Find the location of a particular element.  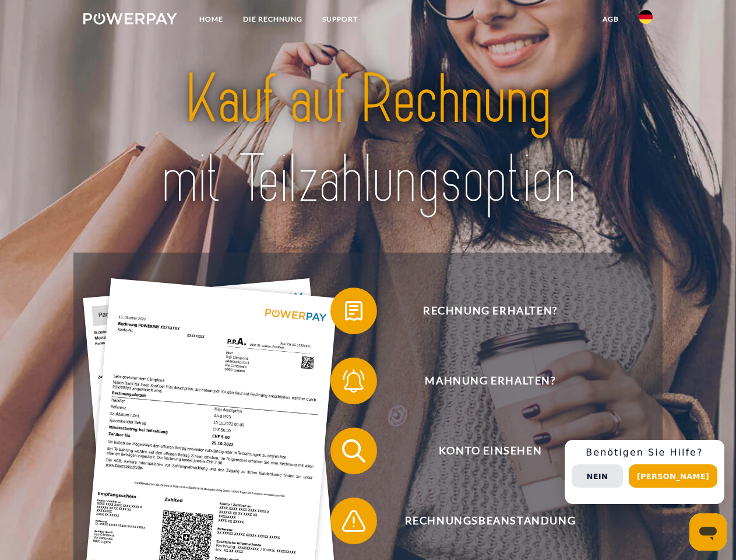

a: Rechnung erhalten? is located at coordinates (482, 311).